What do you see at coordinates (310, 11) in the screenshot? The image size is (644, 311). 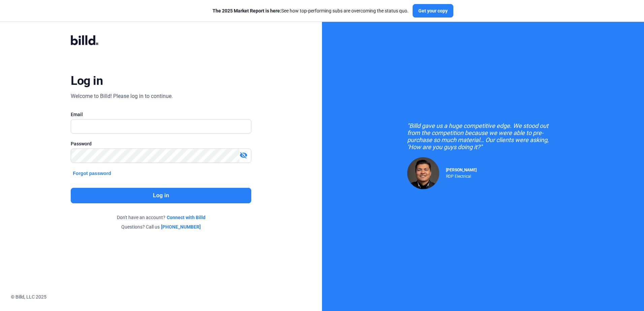 I see `div: See how top-performing subs are overcoming the status quo.` at bounding box center [310, 11].